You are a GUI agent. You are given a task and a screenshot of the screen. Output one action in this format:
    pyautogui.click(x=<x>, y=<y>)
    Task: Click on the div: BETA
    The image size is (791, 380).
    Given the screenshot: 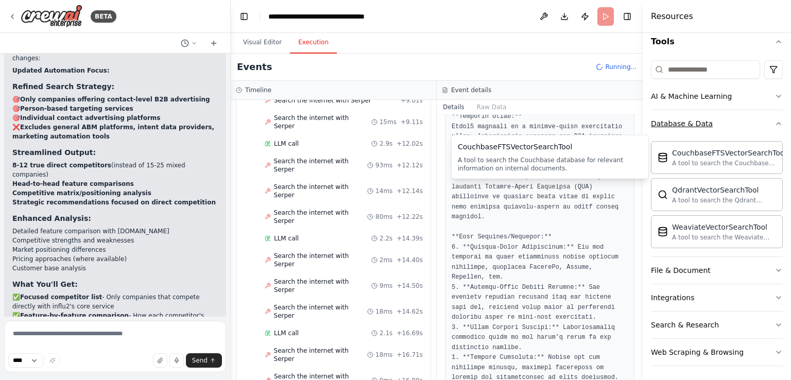 What is the action you would take?
    pyautogui.click(x=103, y=16)
    